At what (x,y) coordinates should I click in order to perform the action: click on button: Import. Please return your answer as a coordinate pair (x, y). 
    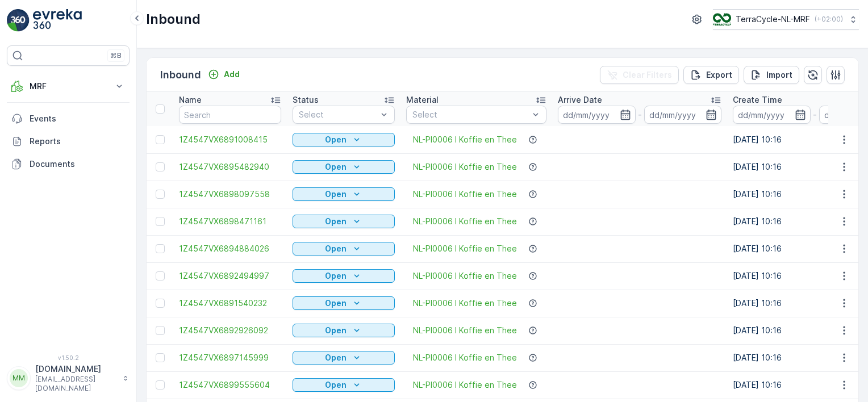
    Looking at the image, I should click on (772, 75).